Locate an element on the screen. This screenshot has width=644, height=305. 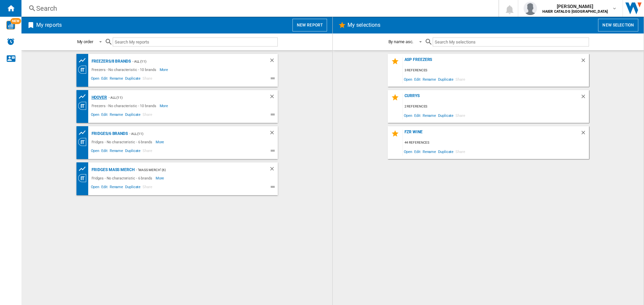
span: NEW is located at coordinates (16, 21).